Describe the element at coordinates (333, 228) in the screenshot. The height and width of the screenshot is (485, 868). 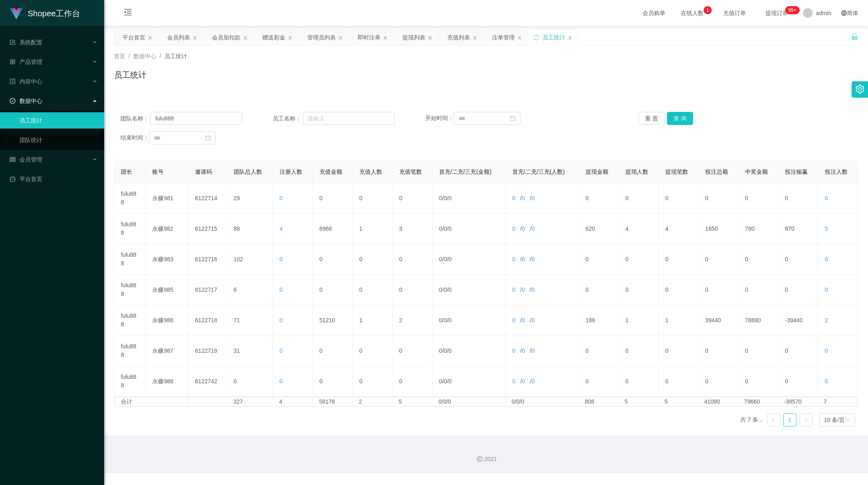
I see `td: 6968` at that location.